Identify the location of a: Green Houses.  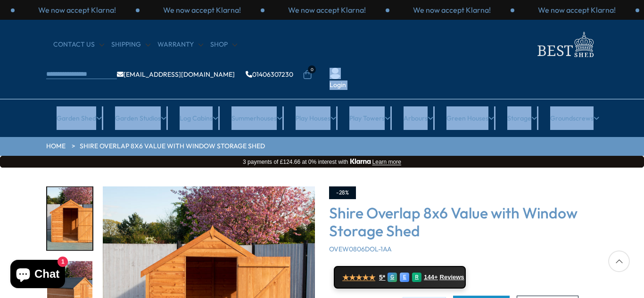
(470, 118).